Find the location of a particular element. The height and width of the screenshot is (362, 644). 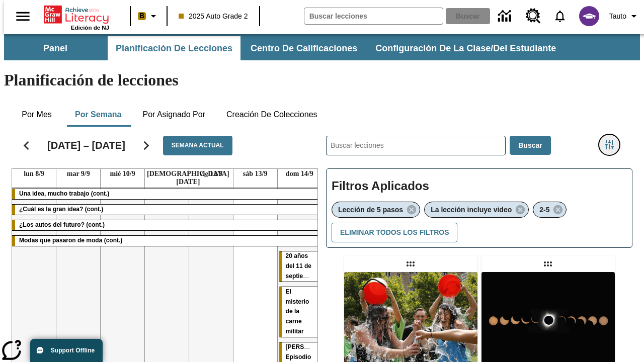

button: Buscar is located at coordinates (529, 145).